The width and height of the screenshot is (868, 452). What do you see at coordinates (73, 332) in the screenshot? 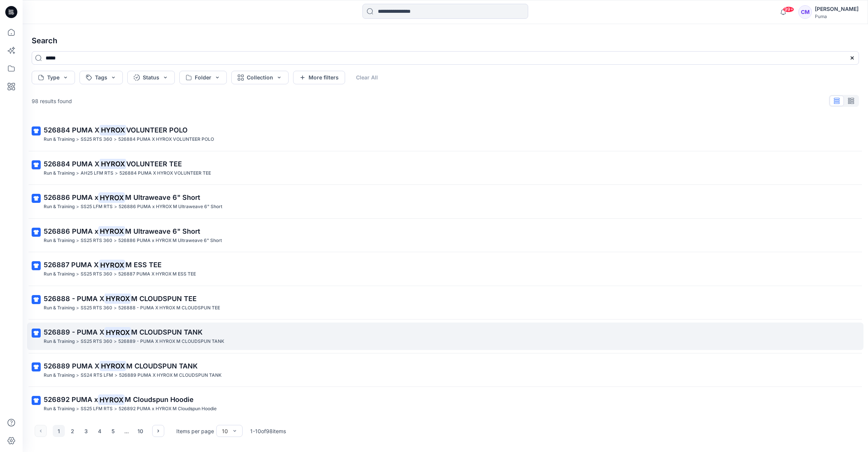
I see `span: 526889 - PUMA X` at bounding box center [73, 332].